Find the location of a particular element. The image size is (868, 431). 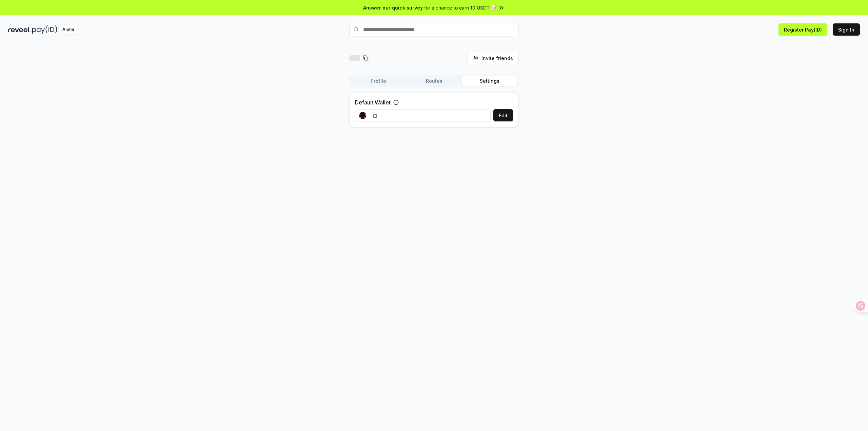

span: Invite friends is located at coordinates (497, 58).